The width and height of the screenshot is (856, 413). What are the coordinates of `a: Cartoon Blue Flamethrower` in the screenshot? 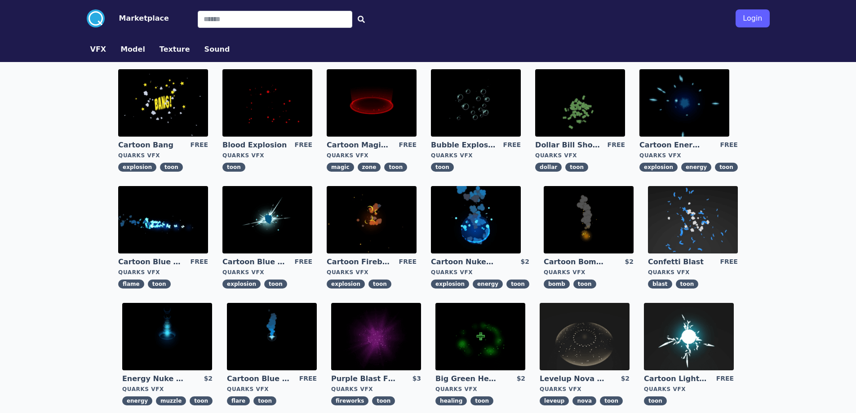 It's located at (150, 262).